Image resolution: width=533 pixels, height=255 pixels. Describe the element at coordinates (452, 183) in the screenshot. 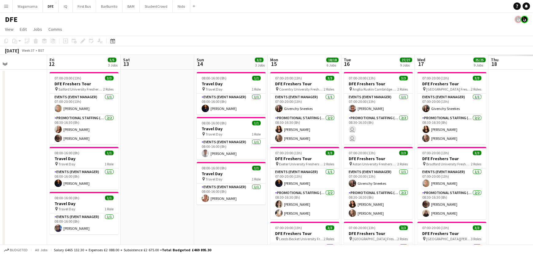

I see `div: 07:00-20:00 (13h)3/3DFE Freshers Tour Bradford University Freshers Fair2 RolesEvents (Event Manag...` at that location.